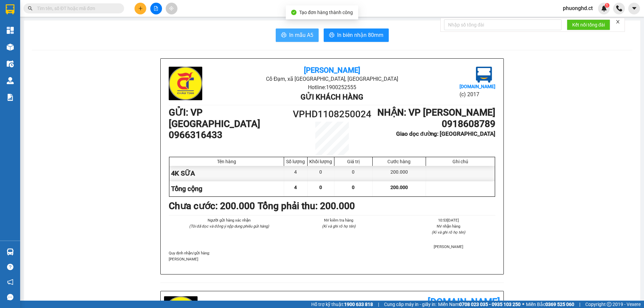  What do you see at coordinates (10, 297) in the screenshot?
I see `span: message` at bounding box center [10, 297].